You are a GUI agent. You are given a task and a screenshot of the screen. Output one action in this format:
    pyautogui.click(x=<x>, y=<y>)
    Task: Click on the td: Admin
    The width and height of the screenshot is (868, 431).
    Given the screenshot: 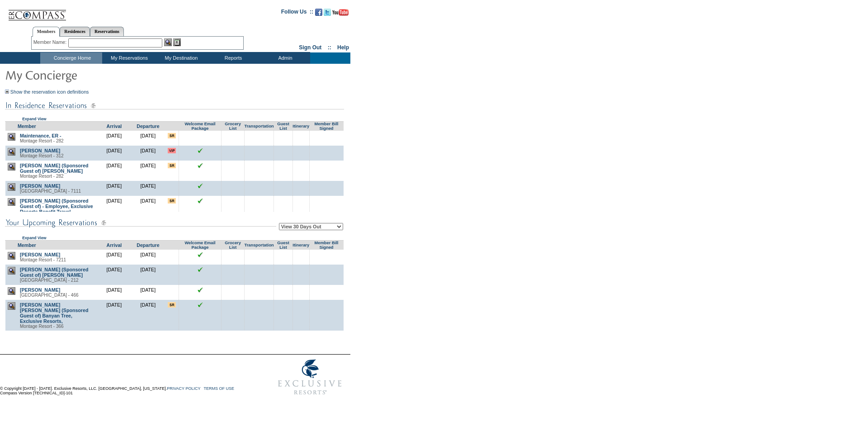 What is the action you would take?
    pyautogui.click(x=284, y=58)
    